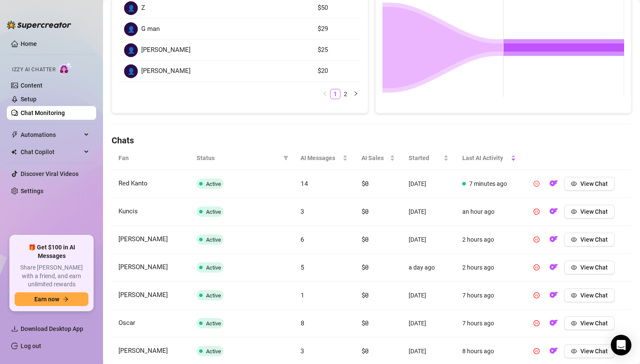 This screenshot has width=640, height=364. I want to click on span: filter, so click(286, 158).